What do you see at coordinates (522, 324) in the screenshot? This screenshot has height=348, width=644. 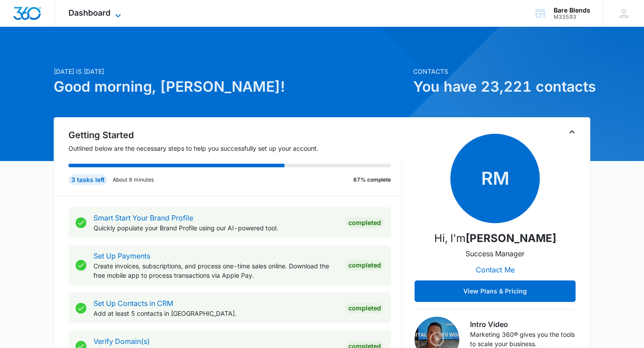 I see `h3: Intro Video` at bounding box center [522, 324].